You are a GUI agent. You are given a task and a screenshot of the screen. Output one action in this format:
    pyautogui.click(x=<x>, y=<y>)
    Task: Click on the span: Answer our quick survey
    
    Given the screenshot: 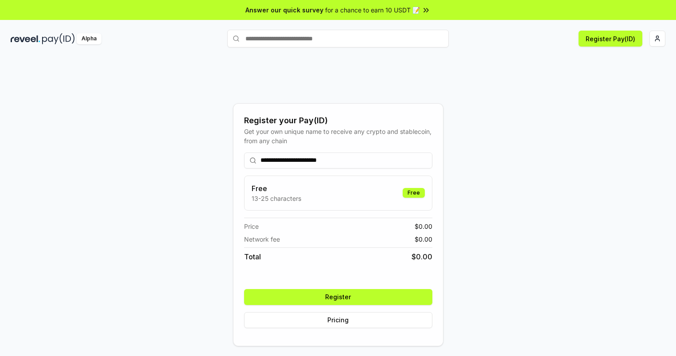 What is the action you would take?
    pyautogui.click(x=284, y=10)
    